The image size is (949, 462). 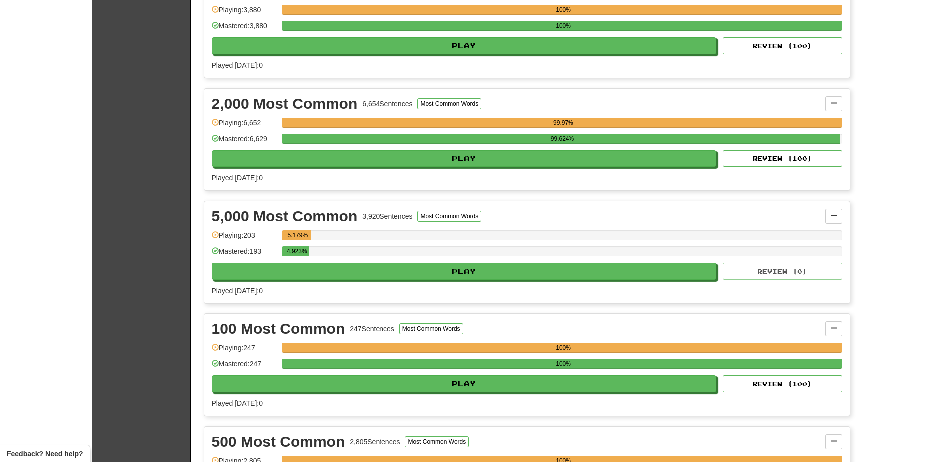 What do you see at coordinates (244, 238) in the screenshot?
I see `div: Playing: 203` at bounding box center [244, 238].